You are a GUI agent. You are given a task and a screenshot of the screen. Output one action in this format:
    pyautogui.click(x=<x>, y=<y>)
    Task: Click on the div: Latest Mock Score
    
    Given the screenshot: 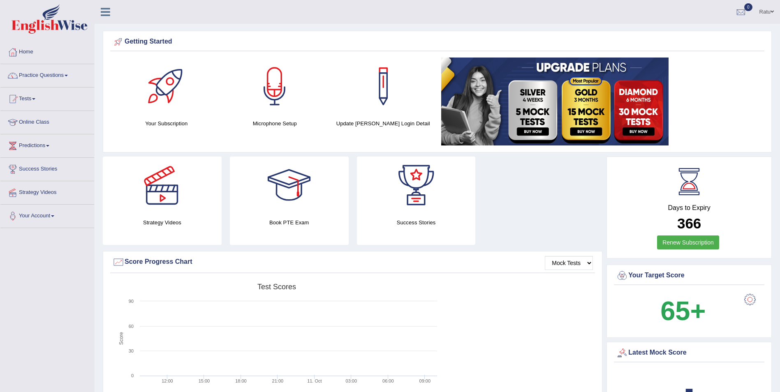 What is the action you would take?
    pyautogui.click(x=689, y=353)
    